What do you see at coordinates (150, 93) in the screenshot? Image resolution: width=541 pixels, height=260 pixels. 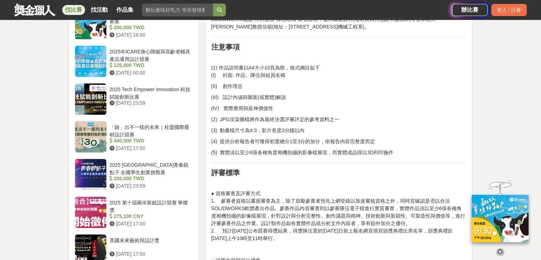 I see `div: 2025 Tech Empower Innovation 科技賦能創新比賽` at bounding box center [150, 93].